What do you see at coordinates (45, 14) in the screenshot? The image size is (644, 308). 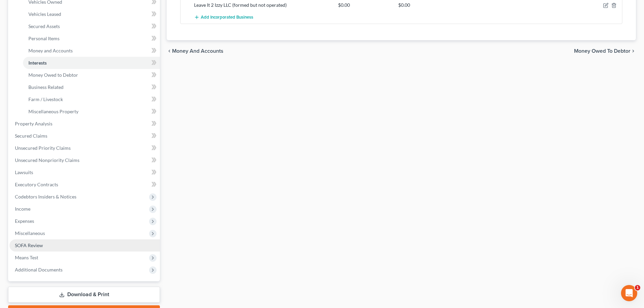 I see `span: Vehicles Leased` at bounding box center [45, 14].